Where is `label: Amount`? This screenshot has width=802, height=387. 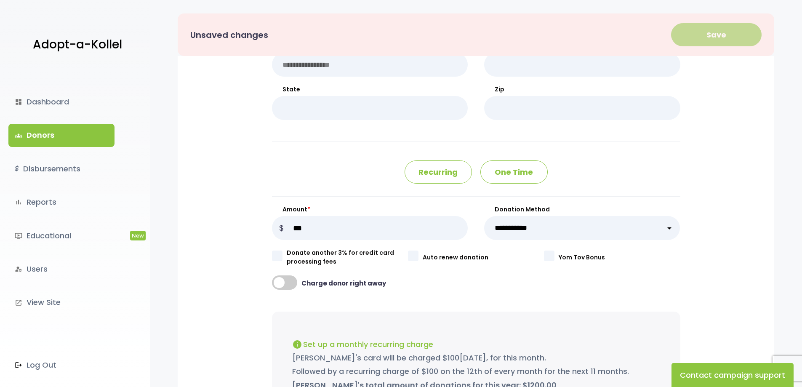
label: Amount is located at coordinates (370, 209).